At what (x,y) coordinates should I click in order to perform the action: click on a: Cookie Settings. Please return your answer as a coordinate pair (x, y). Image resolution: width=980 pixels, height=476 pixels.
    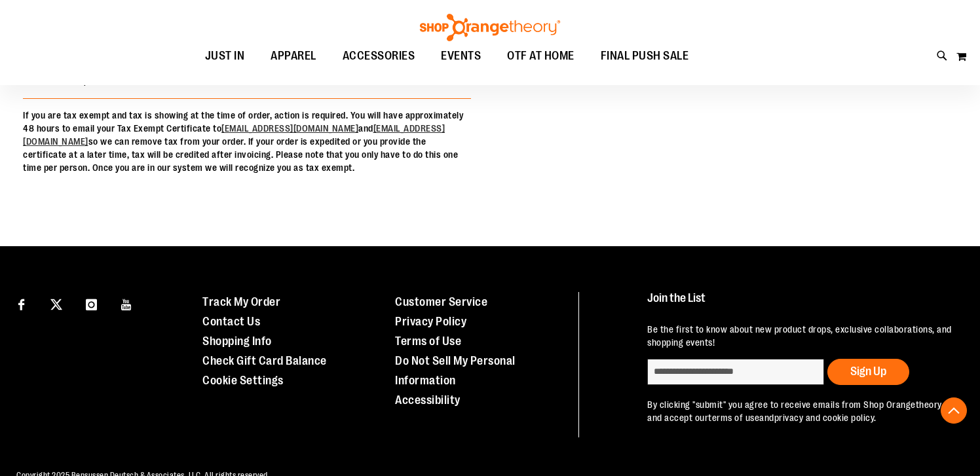
    Looking at the image, I should click on (243, 380).